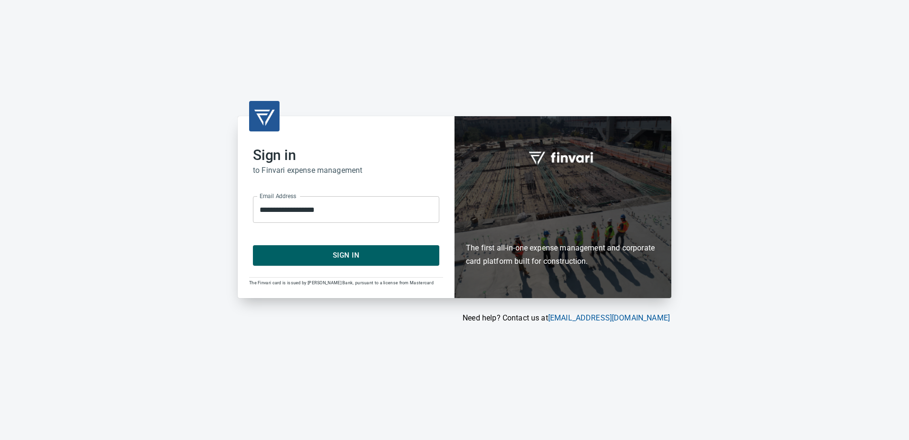 Image resolution: width=909 pixels, height=440 pixels. Describe the element at coordinates (563, 227) in the screenshot. I see `h6: The first all-in-one expense management and corporate card platform built for construction.` at that location.